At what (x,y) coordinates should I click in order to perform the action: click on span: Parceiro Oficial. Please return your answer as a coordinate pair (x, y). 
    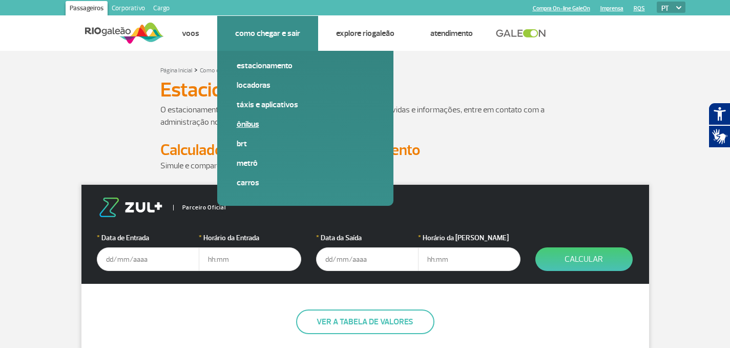
    Looking at the image, I should click on (199, 207).